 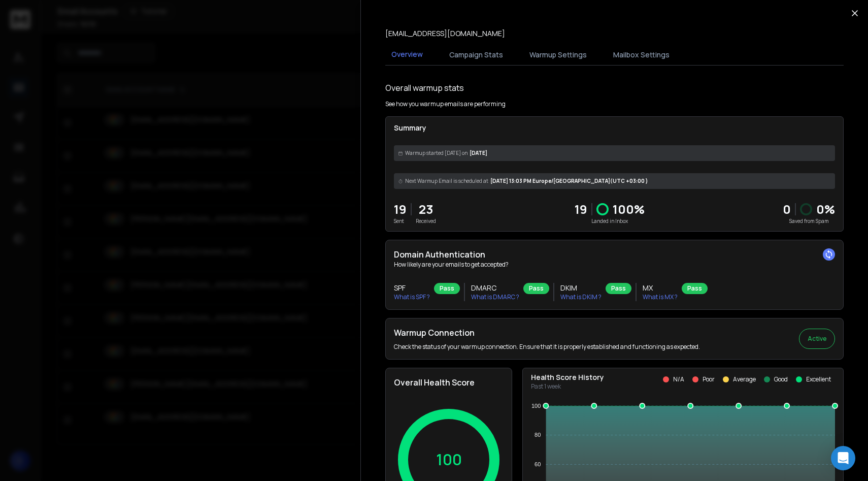 What do you see at coordinates (641, 55) in the screenshot?
I see `button: Mailbox Settings` at bounding box center [641, 55].